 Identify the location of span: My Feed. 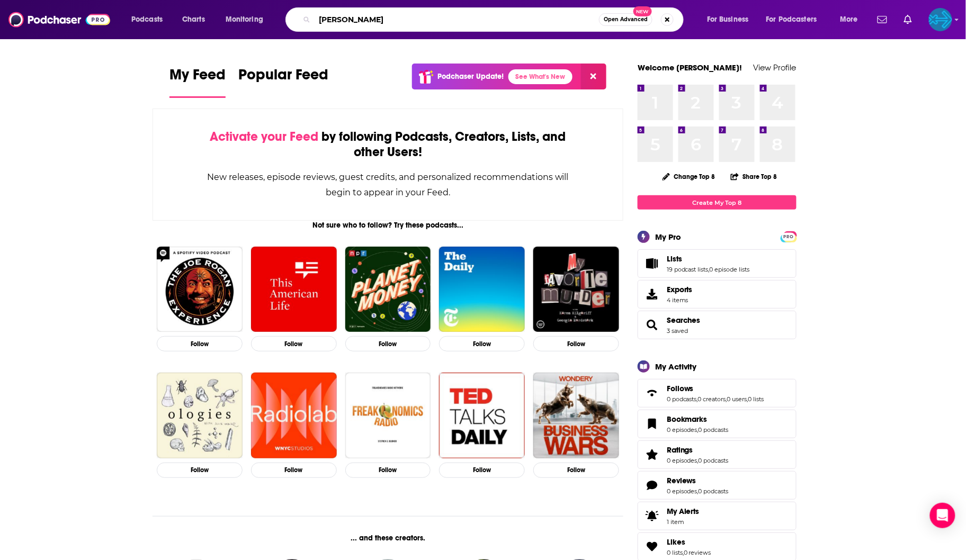
(197, 78).